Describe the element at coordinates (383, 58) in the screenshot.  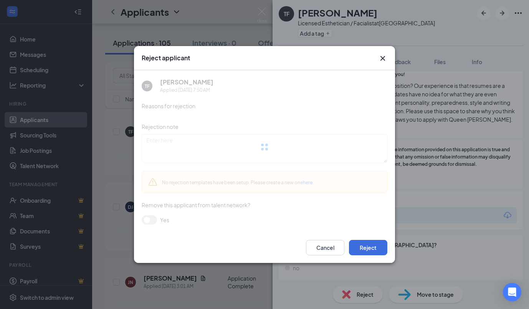
I see `button: Close` at that location.